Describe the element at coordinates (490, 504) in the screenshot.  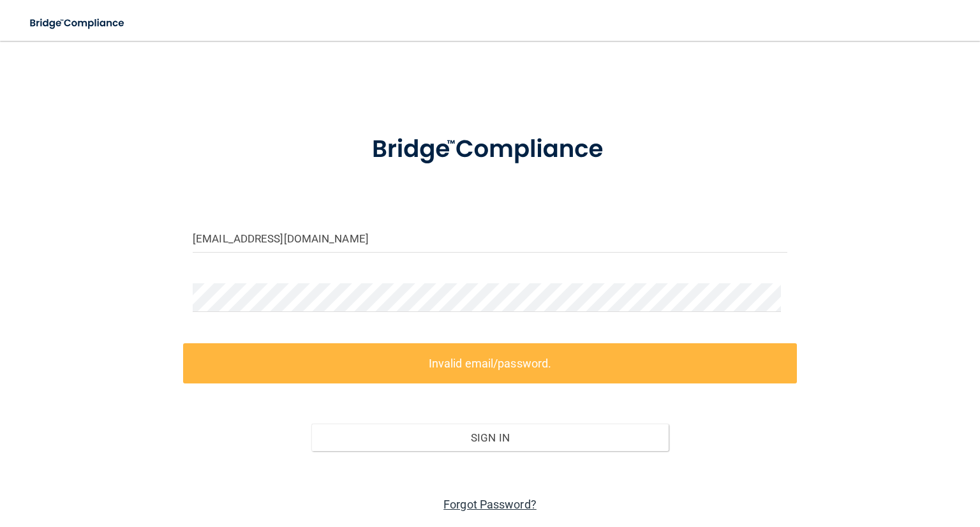
I see `a: Forgot Password?` at that location.